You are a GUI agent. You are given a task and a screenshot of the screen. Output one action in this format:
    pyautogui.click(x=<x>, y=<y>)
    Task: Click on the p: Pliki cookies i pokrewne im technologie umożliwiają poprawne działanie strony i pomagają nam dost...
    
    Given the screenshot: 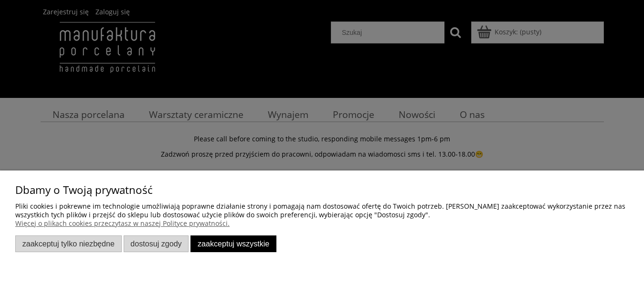 What is the action you would take?
    pyautogui.click(x=322, y=211)
    